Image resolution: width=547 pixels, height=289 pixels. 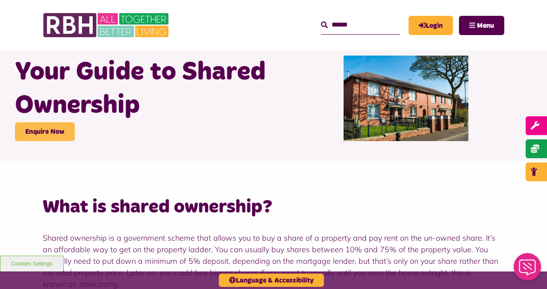 What do you see at coordinates (485, 26) in the screenshot?
I see `span: Menu` at bounding box center [485, 26].